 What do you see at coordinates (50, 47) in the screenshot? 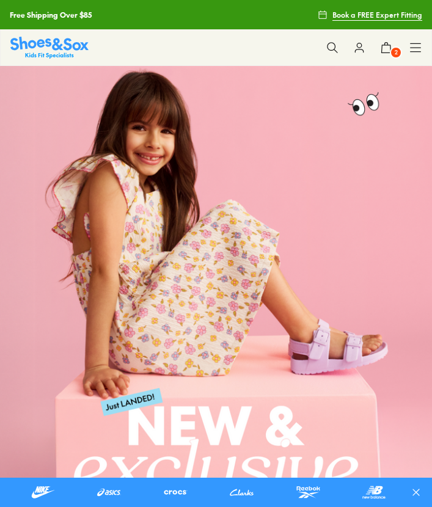
I see `img: SNS_Logo_Responsive.svg` at bounding box center [50, 47].